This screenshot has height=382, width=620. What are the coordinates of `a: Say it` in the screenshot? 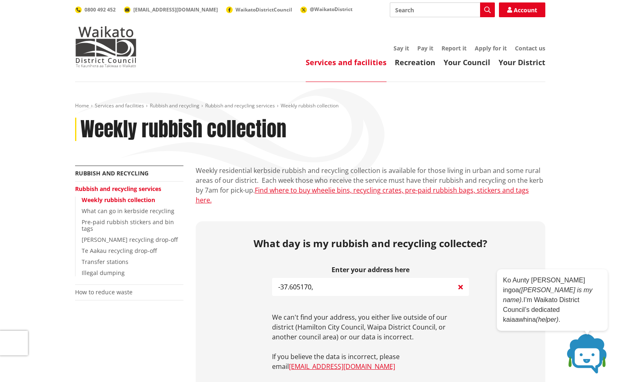 It's located at (401, 48).